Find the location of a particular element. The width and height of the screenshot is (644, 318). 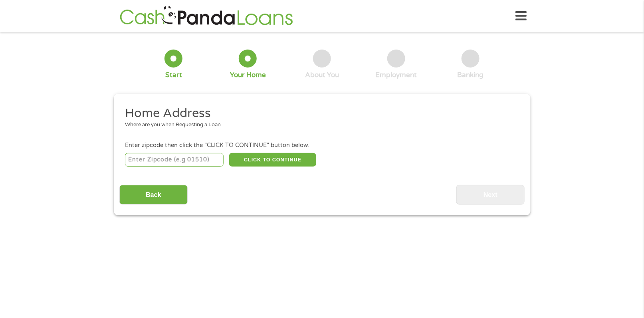

input: Enter Zipcode (e.g 01510) is located at coordinates (174, 160).